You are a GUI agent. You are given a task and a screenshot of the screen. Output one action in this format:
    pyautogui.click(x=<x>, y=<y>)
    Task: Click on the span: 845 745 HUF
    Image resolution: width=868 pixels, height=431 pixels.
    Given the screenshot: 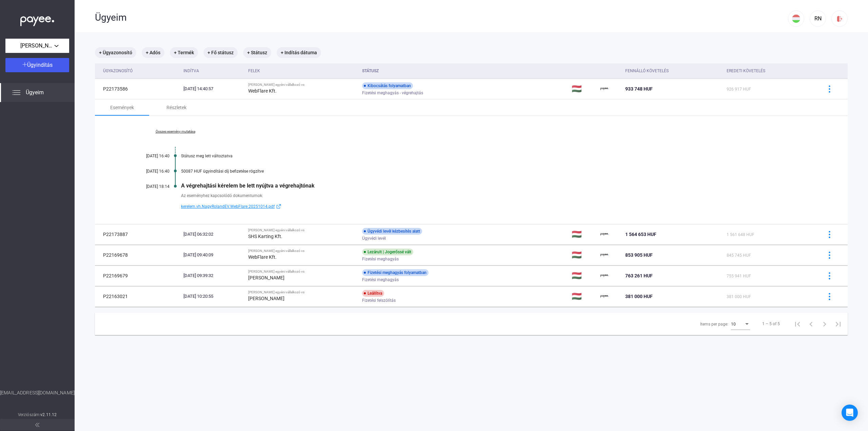 What is the action you would take?
    pyautogui.click(x=739, y=255)
    